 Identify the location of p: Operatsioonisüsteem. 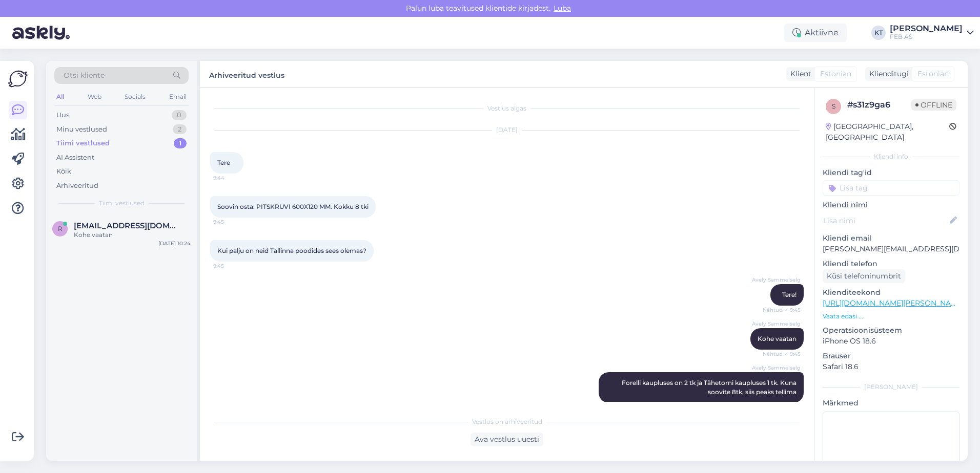
(890, 330).